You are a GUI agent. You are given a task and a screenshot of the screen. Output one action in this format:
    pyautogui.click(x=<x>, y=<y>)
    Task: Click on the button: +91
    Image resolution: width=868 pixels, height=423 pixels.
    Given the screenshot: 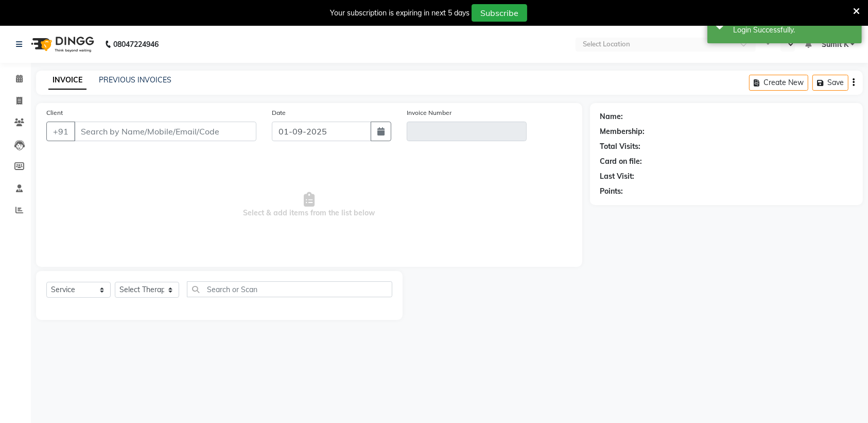 What is the action you would take?
    pyautogui.click(x=61, y=131)
    